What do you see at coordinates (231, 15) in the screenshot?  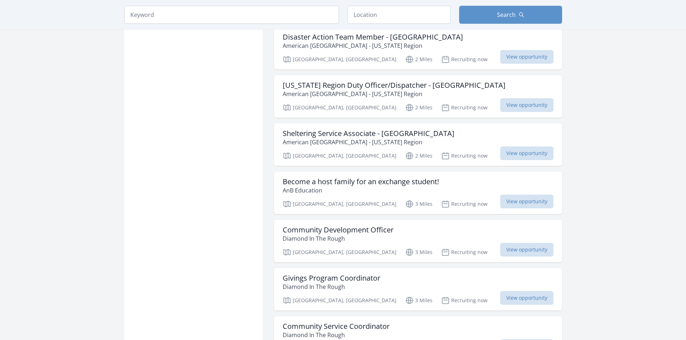 I see `input: Keyword` at bounding box center [231, 15].